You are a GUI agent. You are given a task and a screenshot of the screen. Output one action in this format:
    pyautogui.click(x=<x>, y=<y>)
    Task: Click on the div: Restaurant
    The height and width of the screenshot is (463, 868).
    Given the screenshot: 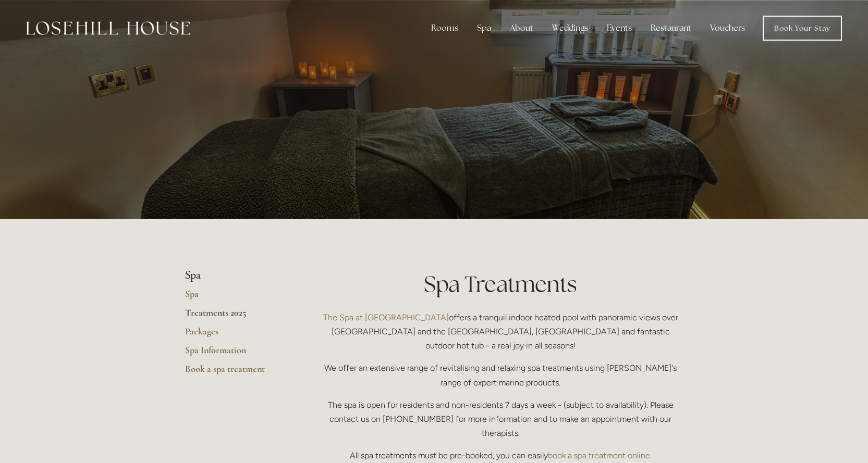 What is the action you would take?
    pyautogui.click(x=671, y=29)
    